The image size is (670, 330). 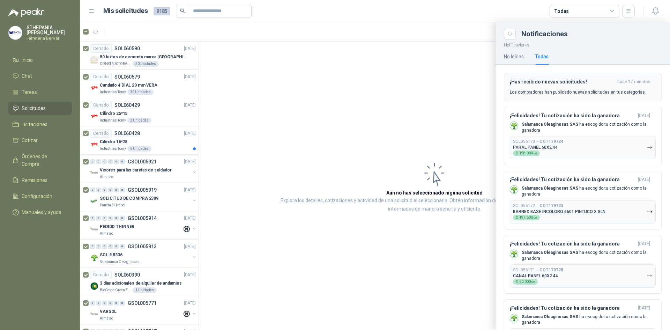 What do you see at coordinates (29, 92) in the screenshot?
I see `span: Tareas` at bounding box center [29, 92].